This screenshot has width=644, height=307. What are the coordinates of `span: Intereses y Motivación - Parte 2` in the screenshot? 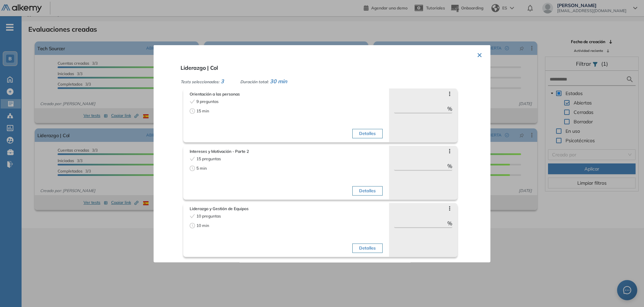 It's located at (286, 151).